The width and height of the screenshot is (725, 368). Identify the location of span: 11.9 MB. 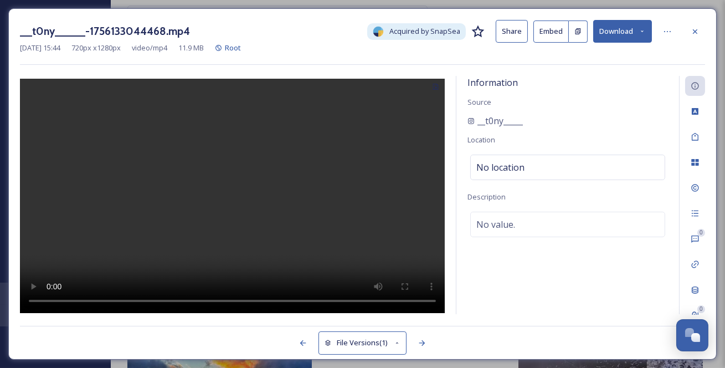
(191, 48).